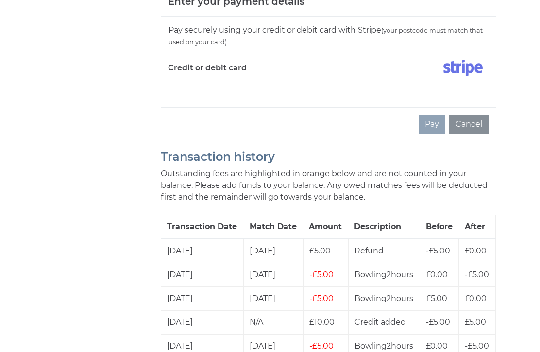  Describe the element at coordinates (328, 185) in the screenshot. I see `p: Outstanding fees are highlighted in orange below and are not counted in your balance. Please add ...` at that location.